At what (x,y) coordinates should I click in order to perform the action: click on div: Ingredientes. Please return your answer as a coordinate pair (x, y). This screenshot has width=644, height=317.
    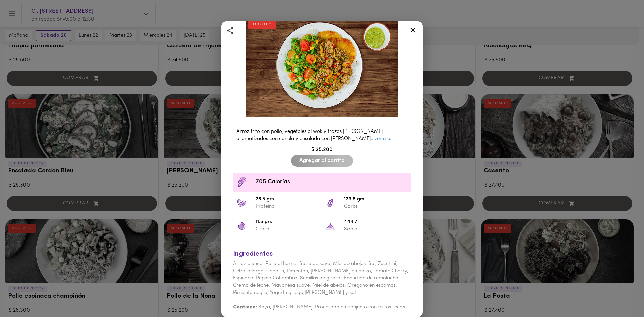
    Looking at the image, I should click on (322, 254).